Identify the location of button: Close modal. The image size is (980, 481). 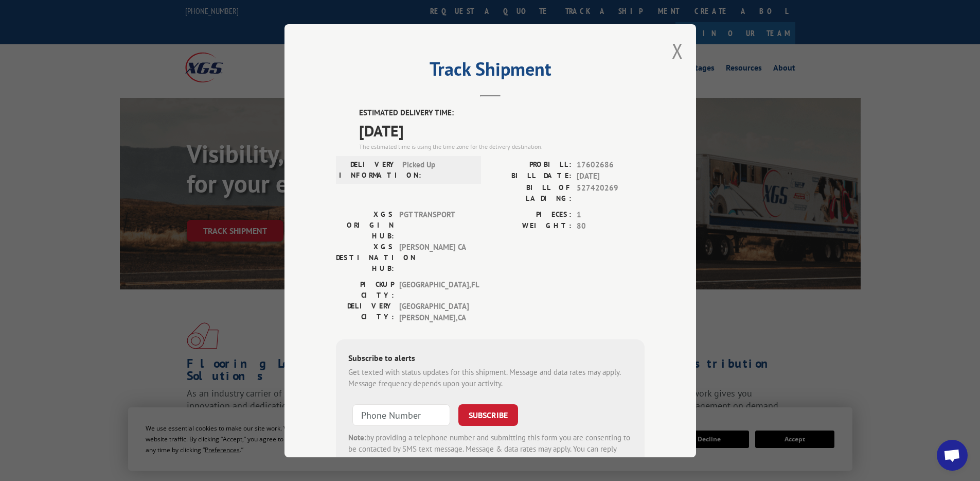
(677, 50).